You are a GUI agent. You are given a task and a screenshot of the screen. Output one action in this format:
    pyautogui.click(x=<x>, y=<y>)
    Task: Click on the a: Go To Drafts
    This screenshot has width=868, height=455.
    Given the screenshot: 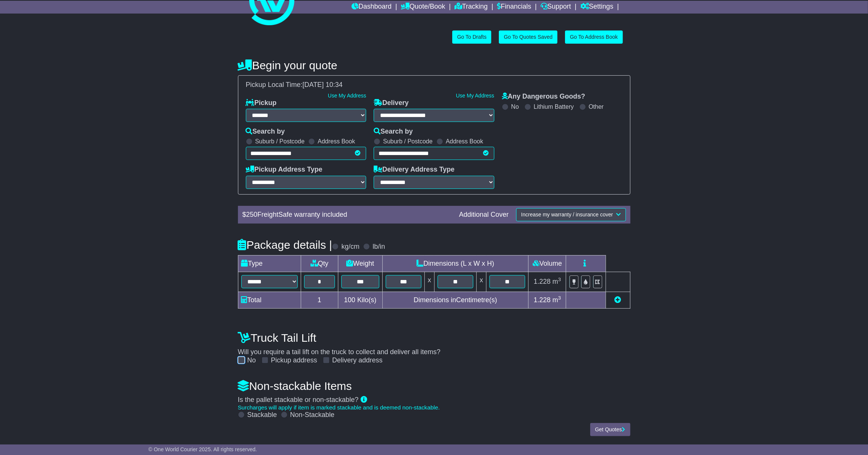 What is the action you would take?
    pyautogui.click(x=472, y=37)
    